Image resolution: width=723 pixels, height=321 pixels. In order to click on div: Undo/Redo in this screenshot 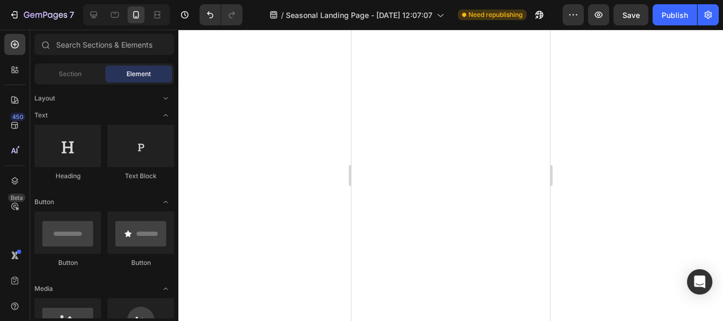, I will do `click(221, 15)`.